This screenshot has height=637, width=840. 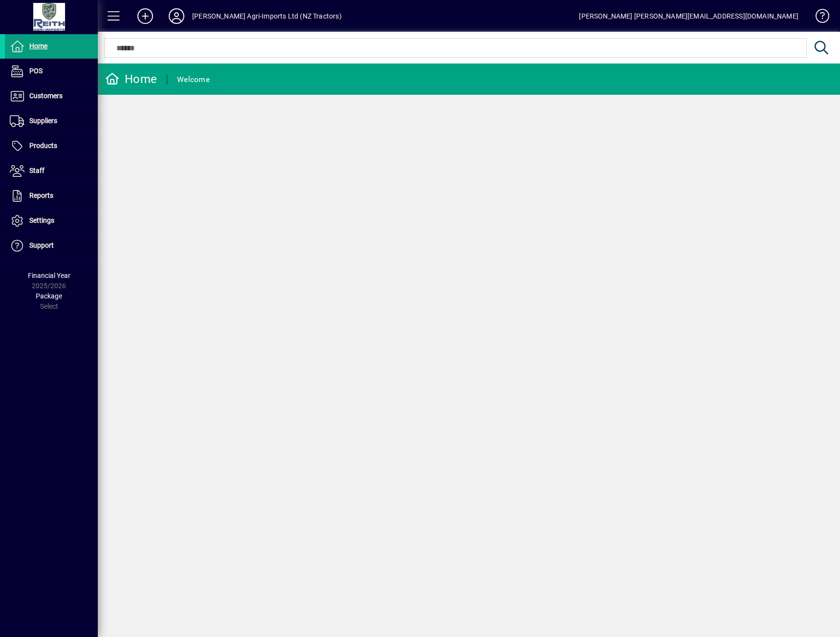 What do you see at coordinates (145, 16) in the screenshot?
I see `button: Add` at bounding box center [145, 16].